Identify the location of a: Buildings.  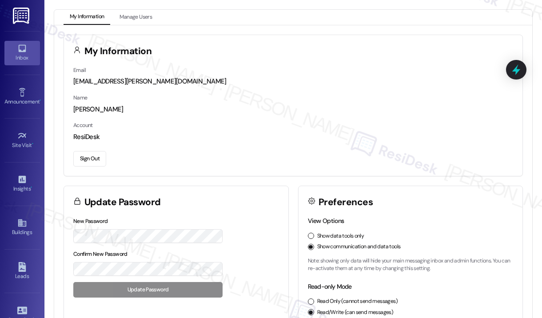
(22, 227).